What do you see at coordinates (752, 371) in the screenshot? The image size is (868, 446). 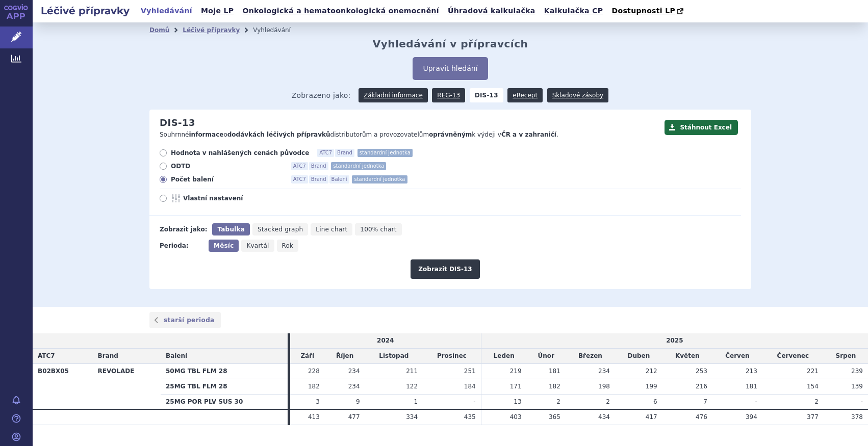 I see `span: 213` at bounding box center [752, 371].